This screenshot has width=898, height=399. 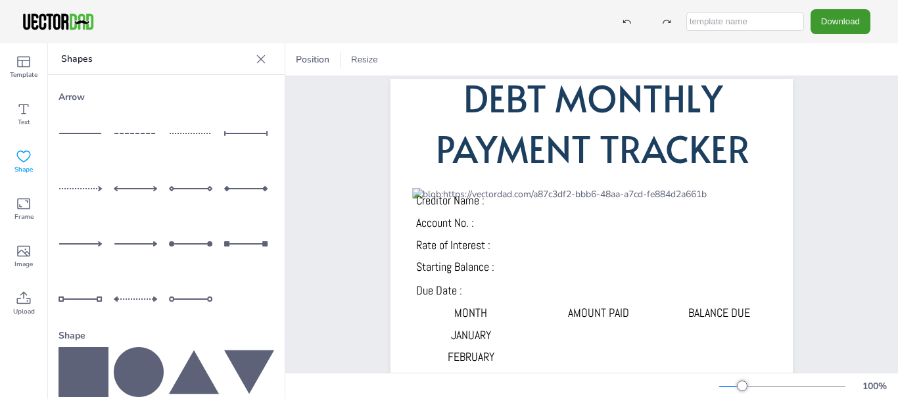 I want to click on span: Template, so click(x=24, y=75).